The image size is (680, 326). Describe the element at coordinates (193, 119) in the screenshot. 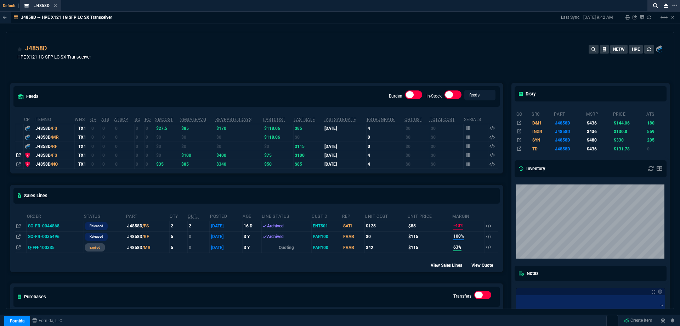

I see `abbr: Avg Sale from SO invoices for 2 months` at that location.